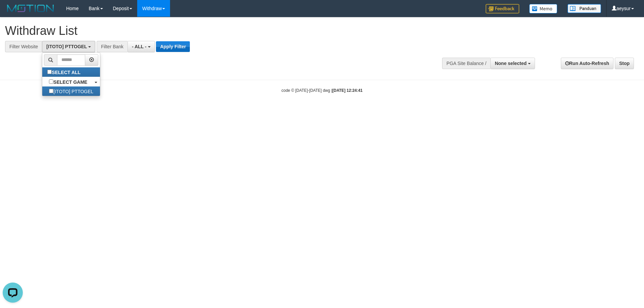  What do you see at coordinates (31, 8) in the screenshot?
I see `img: MOTION_logo.png` at bounding box center [31, 8].